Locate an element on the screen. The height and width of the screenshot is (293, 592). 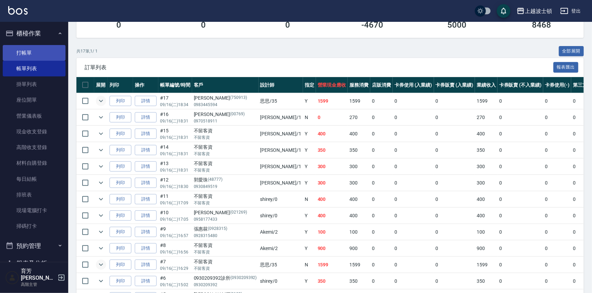
td: #7 is located at coordinates (175, 265).